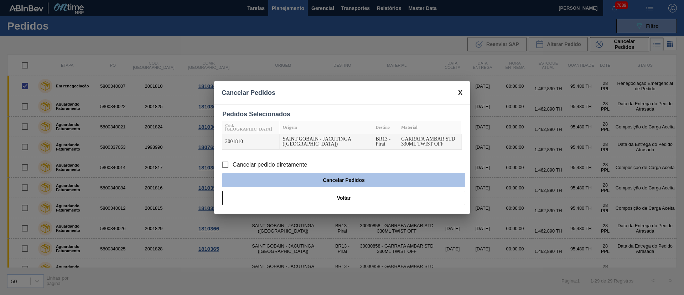 The height and width of the screenshot is (295, 684). Describe the element at coordinates (386, 141) in the screenshot. I see `td: BR13 - Piraí` at that location.